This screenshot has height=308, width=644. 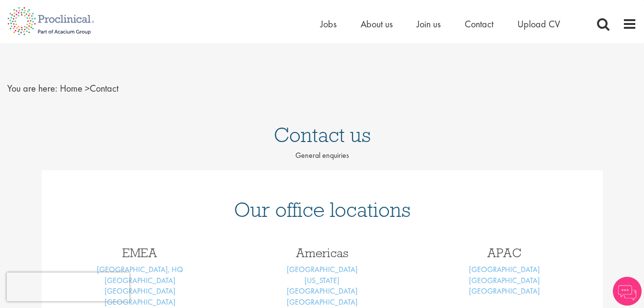 What do you see at coordinates (627, 291) in the screenshot?
I see `img: Chatbot` at bounding box center [627, 291].